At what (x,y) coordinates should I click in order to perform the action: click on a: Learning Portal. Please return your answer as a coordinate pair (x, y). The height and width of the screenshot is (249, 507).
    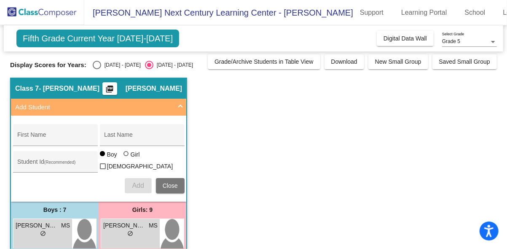
    Looking at the image, I should click on (424, 13).